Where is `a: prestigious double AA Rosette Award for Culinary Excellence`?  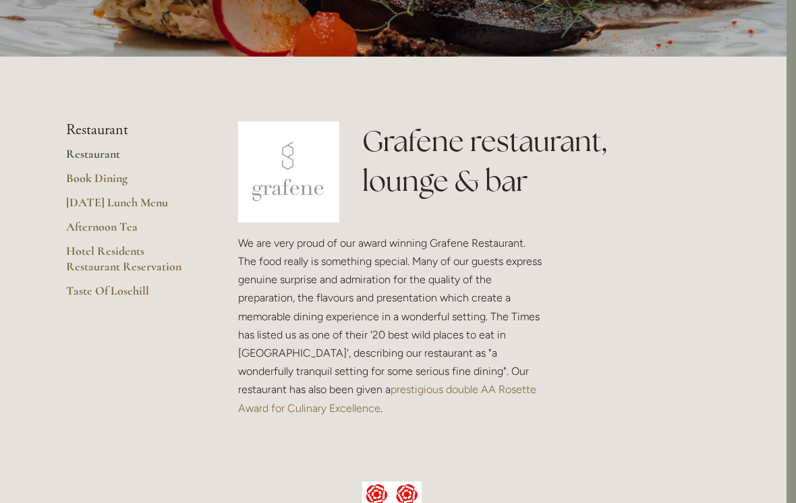 a: prestigious double AA Rosette Award for Culinary Excellence is located at coordinates (389, 399).